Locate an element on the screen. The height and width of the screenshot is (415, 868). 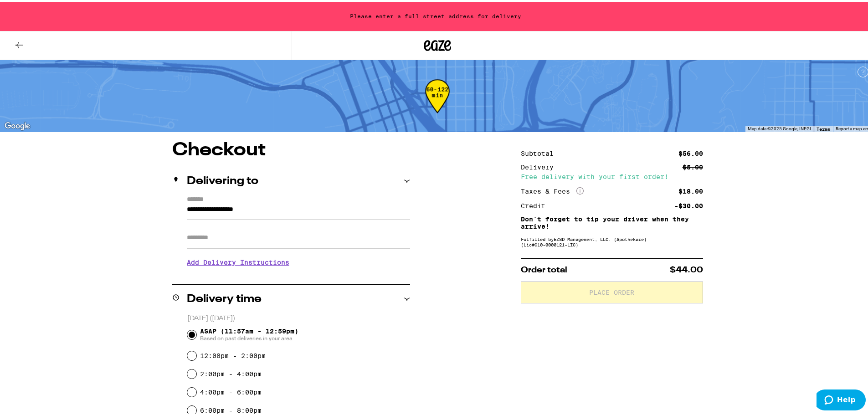
span: Help is located at coordinates (29, 11).